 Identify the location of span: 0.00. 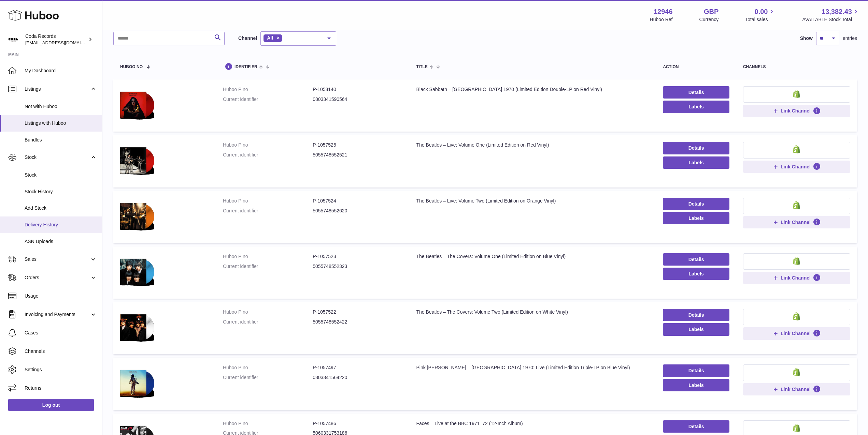
(760, 12).